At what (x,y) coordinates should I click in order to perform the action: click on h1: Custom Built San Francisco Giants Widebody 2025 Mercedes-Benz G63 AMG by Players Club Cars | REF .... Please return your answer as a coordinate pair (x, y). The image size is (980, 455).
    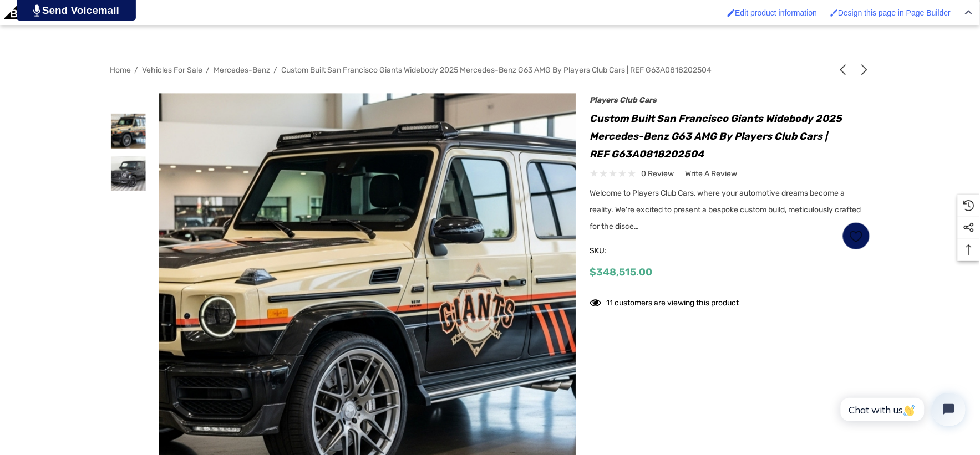
    Looking at the image, I should click on (730, 137).